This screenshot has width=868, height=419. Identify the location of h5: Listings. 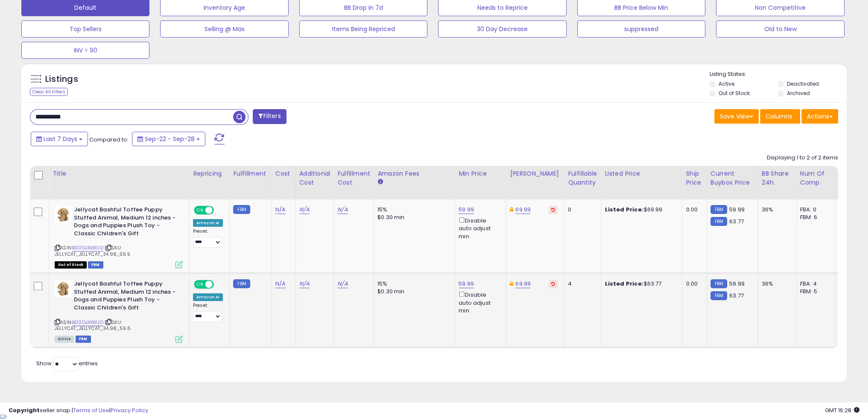
(62, 79).